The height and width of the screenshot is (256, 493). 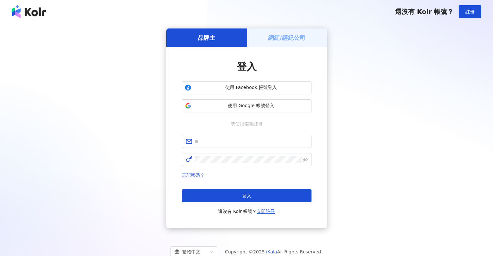 What do you see at coordinates (305, 160) in the screenshot?
I see `span: eye-invisible` at bounding box center [305, 160].